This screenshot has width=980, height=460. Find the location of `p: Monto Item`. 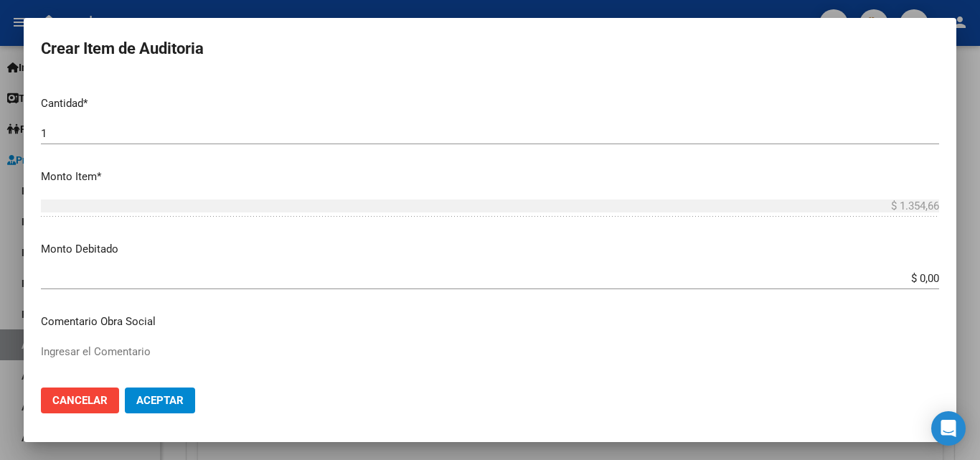

p: Monto Item is located at coordinates (490, 176).